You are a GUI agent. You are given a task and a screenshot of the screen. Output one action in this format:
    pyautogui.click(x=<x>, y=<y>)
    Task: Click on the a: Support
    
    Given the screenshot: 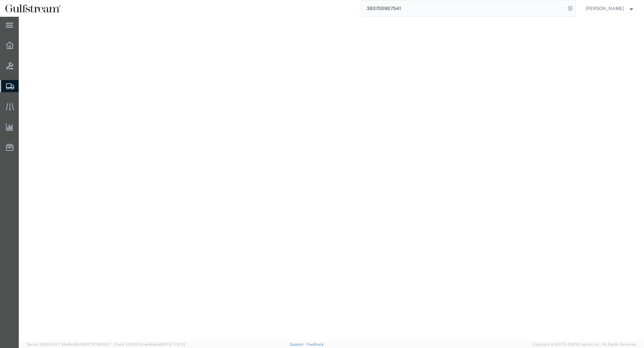 What is the action you would take?
    pyautogui.click(x=298, y=344)
    